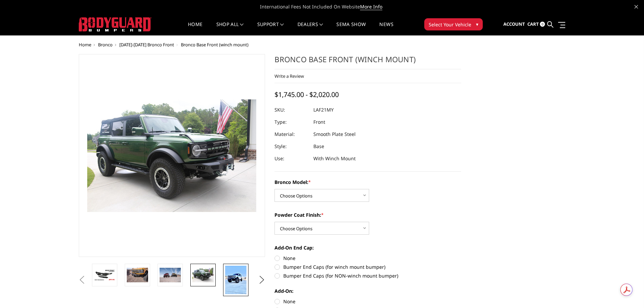 The width and height of the screenshot is (644, 308). What do you see at coordinates (105, 44) in the screenshot?
I see `a: Bronco` at bounding box center [105, 44].